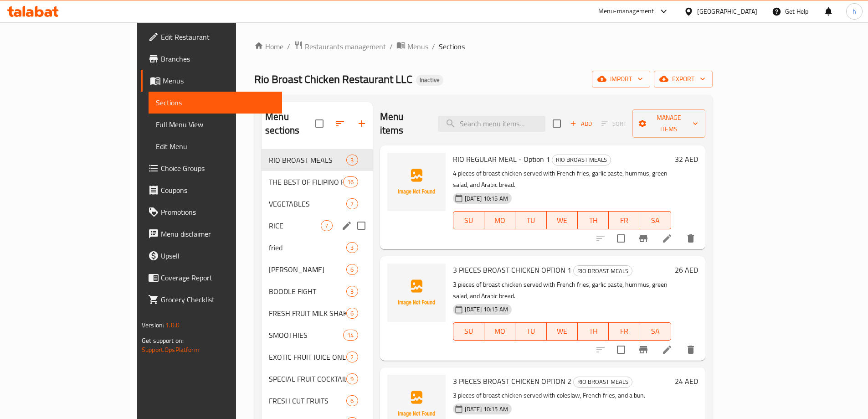 This screenshot has width=868, height=419. What do you see at coordinates (306, 336) in the screenshot?
I see `div: SMOOTHIES` at bounding box center [306, 336].